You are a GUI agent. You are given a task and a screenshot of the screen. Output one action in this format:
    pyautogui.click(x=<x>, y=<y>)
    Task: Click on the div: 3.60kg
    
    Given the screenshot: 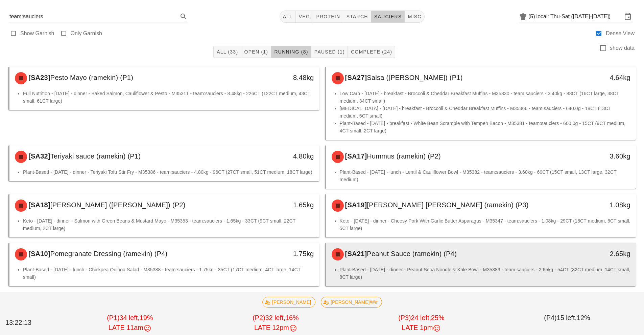 What is the action you would take?
    pyautogui.click(x=596, y=156)
    